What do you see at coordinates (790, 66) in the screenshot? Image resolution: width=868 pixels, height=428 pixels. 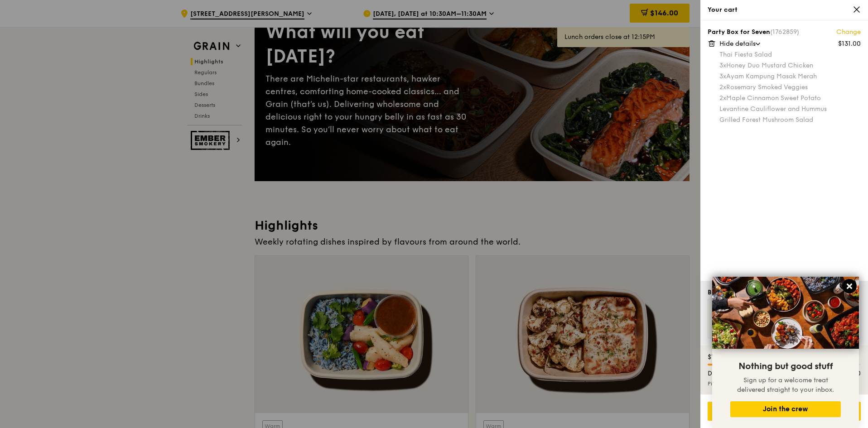 I see `div: Honey Duo Mustard Chicken` at bounding box center [790, 66].